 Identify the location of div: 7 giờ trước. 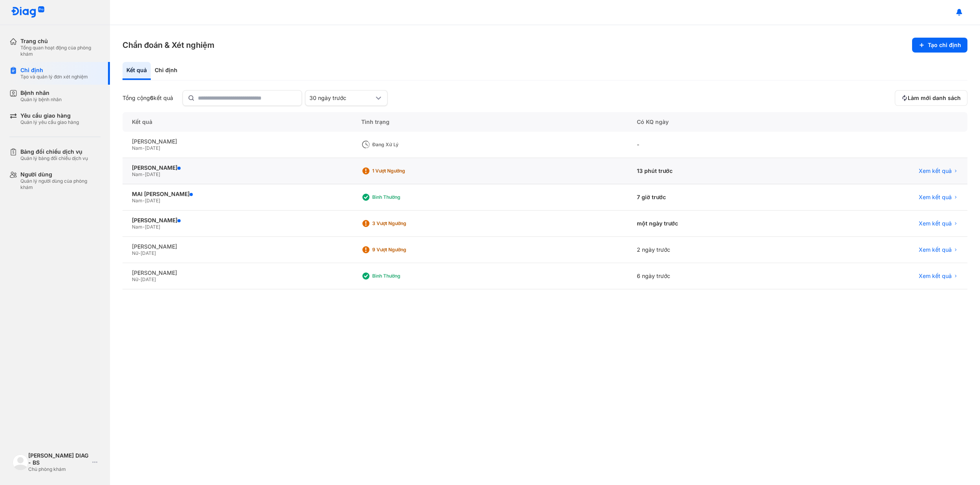
(714, 197).